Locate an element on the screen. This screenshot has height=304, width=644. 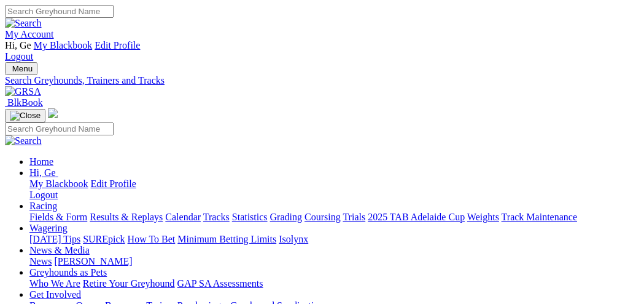
a: Coursing is located at coordinates (322, 216).